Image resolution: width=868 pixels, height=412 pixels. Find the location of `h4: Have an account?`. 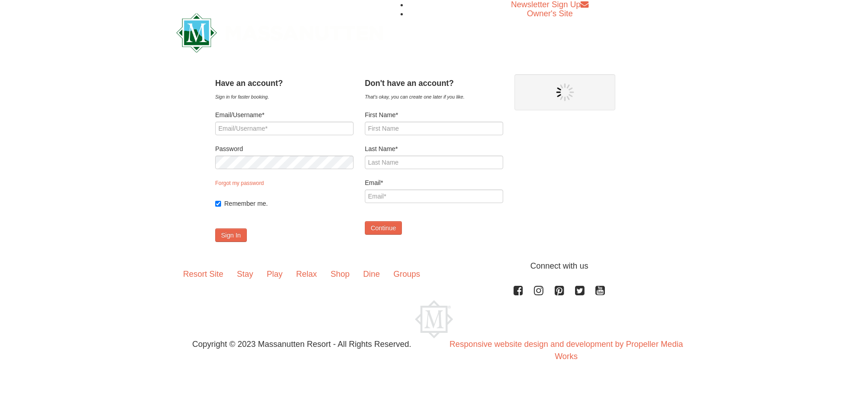

h4: Have an account? is located at coordinates (285, 83).